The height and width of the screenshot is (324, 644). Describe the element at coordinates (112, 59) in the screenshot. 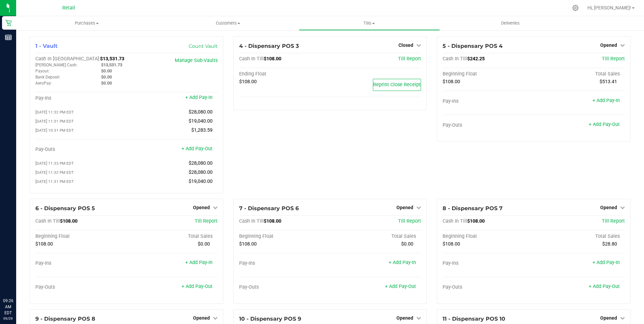

I see `span: $13,531.73` at that location.